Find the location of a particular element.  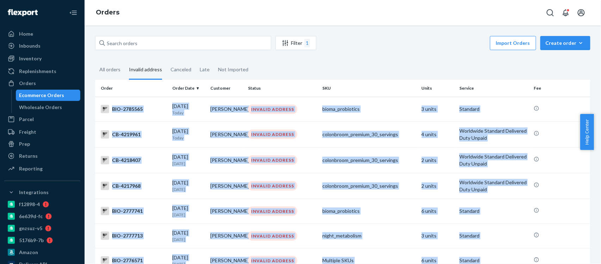

div: 5176b9-7b is located at coordinates (31, 240).